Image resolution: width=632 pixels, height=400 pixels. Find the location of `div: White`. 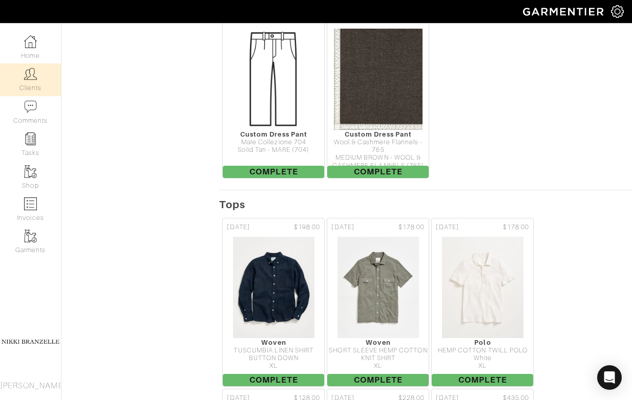

div: White is located at coordinates (482, 358).